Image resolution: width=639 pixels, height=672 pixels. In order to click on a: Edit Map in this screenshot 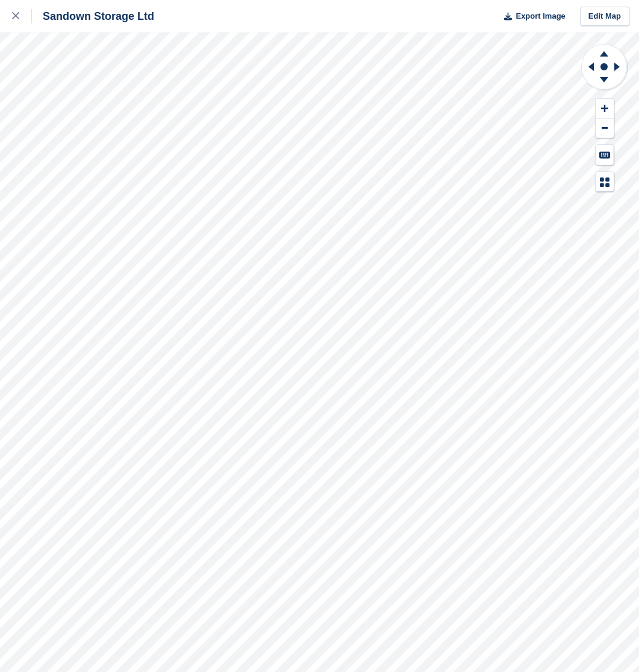, I will do `click(605, 17)`.